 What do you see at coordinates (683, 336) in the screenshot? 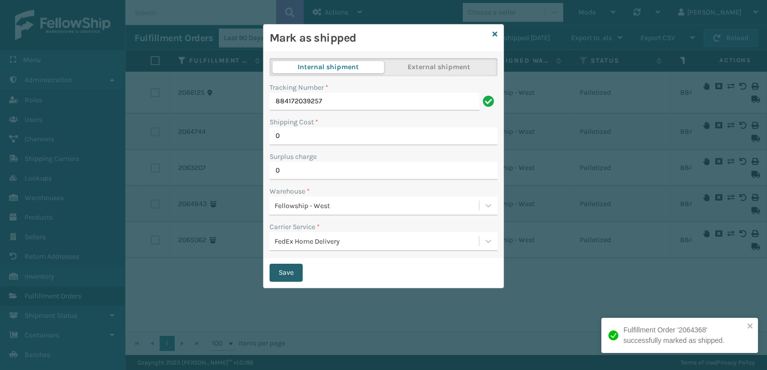
I see `div: Fulfillment Order '2064368' successfully marked as shipped.` at bounding box center [683, 336].